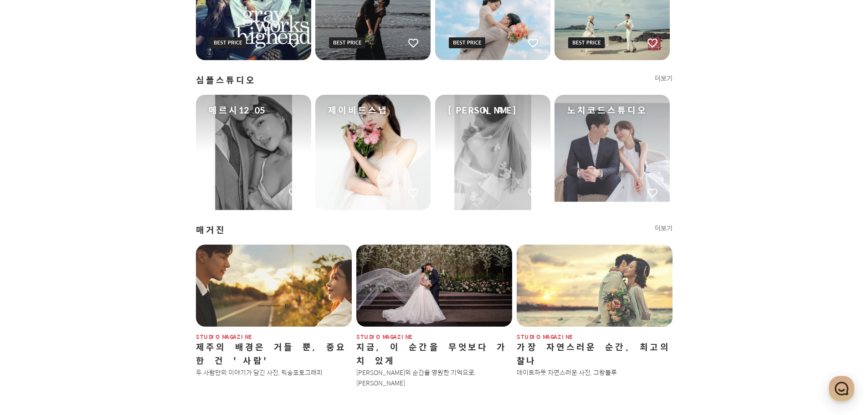 The width and height of the screenshot is (868, 415). Describe the element at coordinates (358, 110) in the screenshot. I see `span: 제이비드스냅` at that location.